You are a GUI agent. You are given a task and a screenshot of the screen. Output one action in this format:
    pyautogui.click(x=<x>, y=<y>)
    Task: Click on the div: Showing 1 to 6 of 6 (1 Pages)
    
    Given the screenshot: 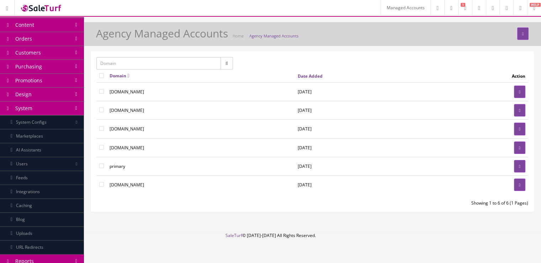 What is the action you would take?
    pyautogui.click(x=423, y=203)
    